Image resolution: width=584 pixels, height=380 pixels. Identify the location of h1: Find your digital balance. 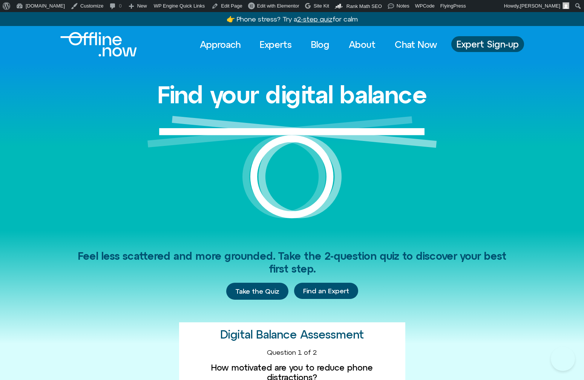
(292, 95).